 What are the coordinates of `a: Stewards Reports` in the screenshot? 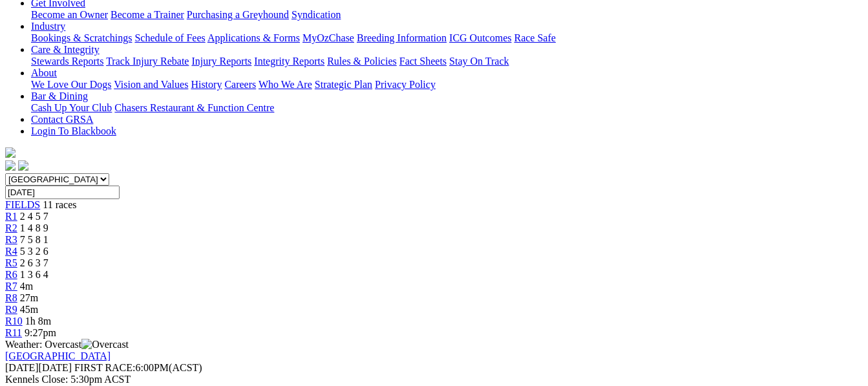 It's located at (68, 61).